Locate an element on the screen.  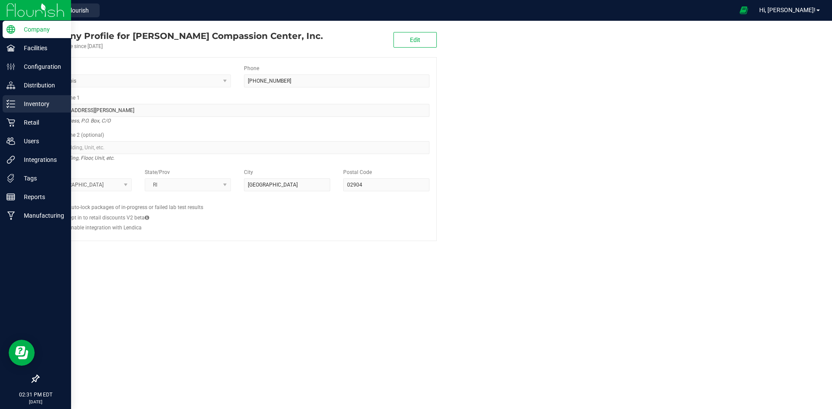
label: Enable integration with Lendica is located at coordinates (105, 228).